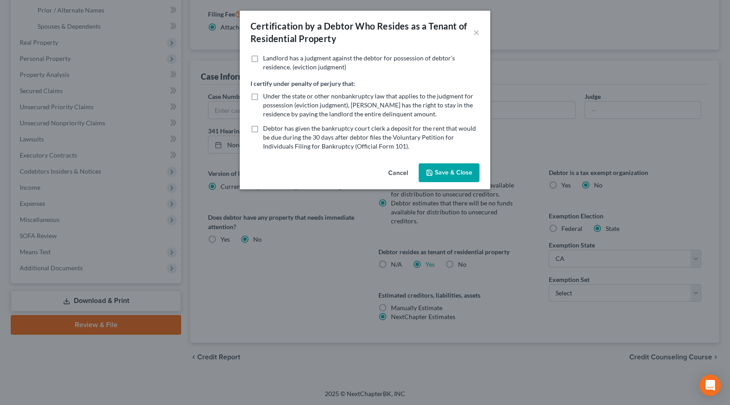 This screenshot has width=730, height=405. I want to click on span: Debtor has given the bankruptcy court clerk a deposit for the rent that would be due during the 3..., so click(370, 137).